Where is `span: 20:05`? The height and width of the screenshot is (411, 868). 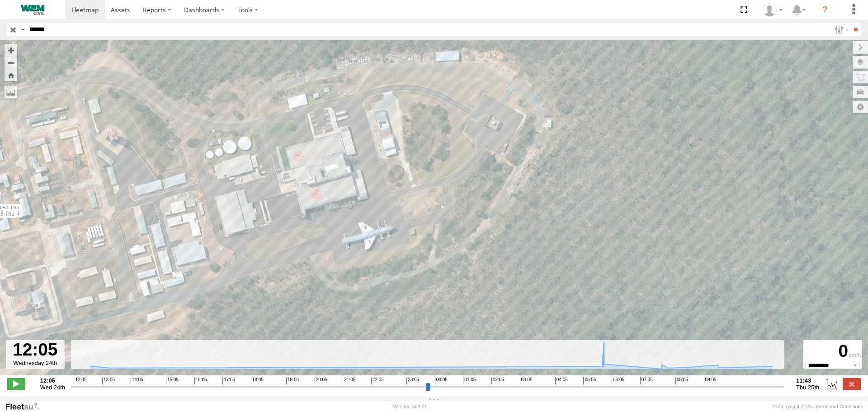
span: 20:05 is located at coordinates (321, 381).